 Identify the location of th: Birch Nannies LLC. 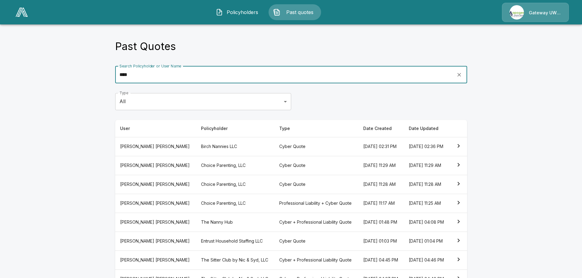
(235, 147).